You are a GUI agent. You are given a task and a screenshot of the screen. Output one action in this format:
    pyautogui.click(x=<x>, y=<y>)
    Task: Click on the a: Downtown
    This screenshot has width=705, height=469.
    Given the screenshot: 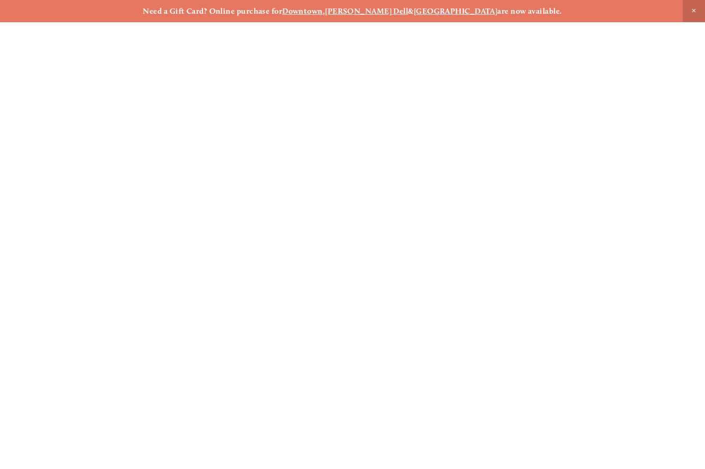 What is the action you would take?
    pyautogui.click(x=302, y=11)
    